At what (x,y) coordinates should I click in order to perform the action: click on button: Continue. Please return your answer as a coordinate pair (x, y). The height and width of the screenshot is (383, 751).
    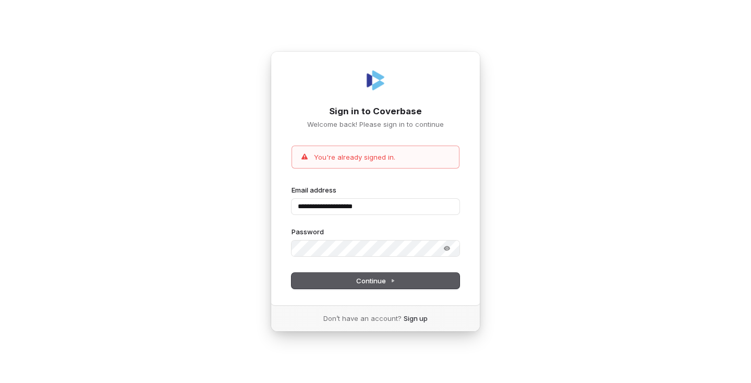
    Looking at the image, I should click on (376, 281).